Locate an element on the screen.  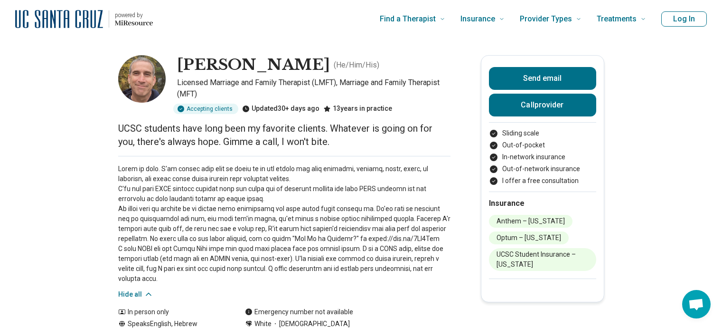
button: Send email is located at coordinates (543, 78).